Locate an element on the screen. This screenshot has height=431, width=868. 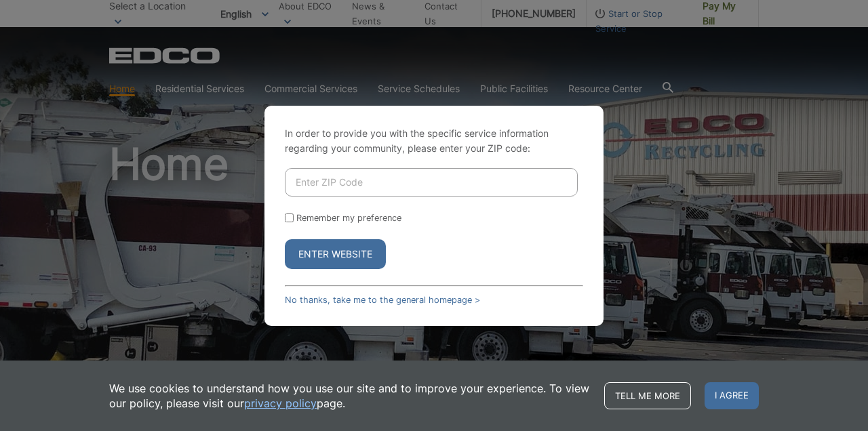
input: Enter ZIP Code is located at coordinates (431, 182).